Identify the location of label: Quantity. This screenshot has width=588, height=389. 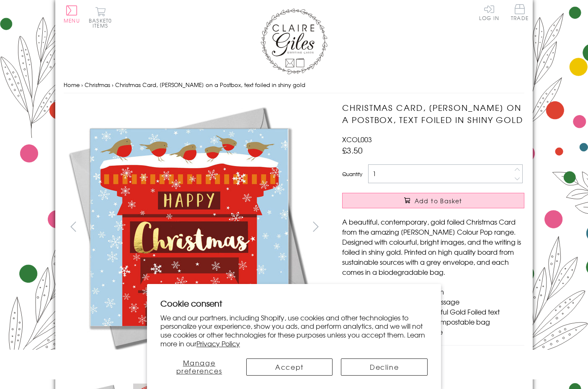
(352, 174).